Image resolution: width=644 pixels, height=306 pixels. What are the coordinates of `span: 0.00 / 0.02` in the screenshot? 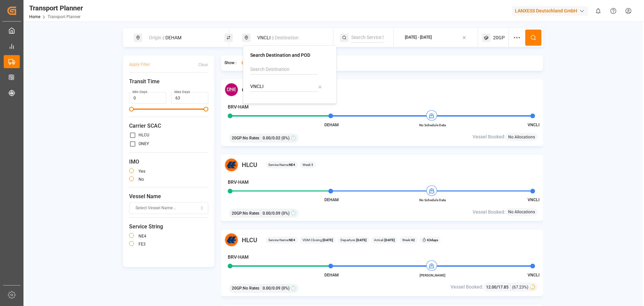 It's located at (271, 138).